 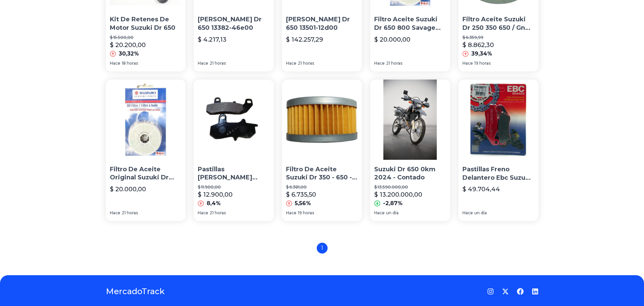 I want to click on p: 39,34%, so click(x=482, y=54).